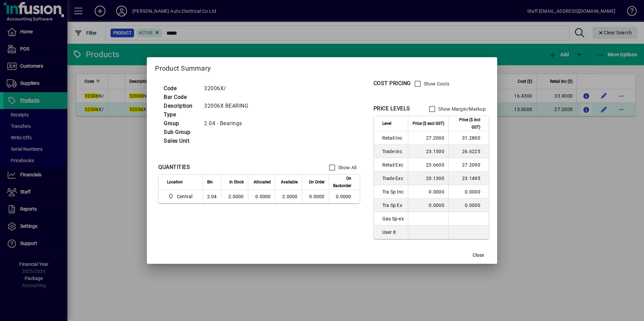 The height and width of the screenshot is (321, 644). Describe the element at coordinates (392, 83) in the screenshot. I see `div: COST PRICING` at that location.